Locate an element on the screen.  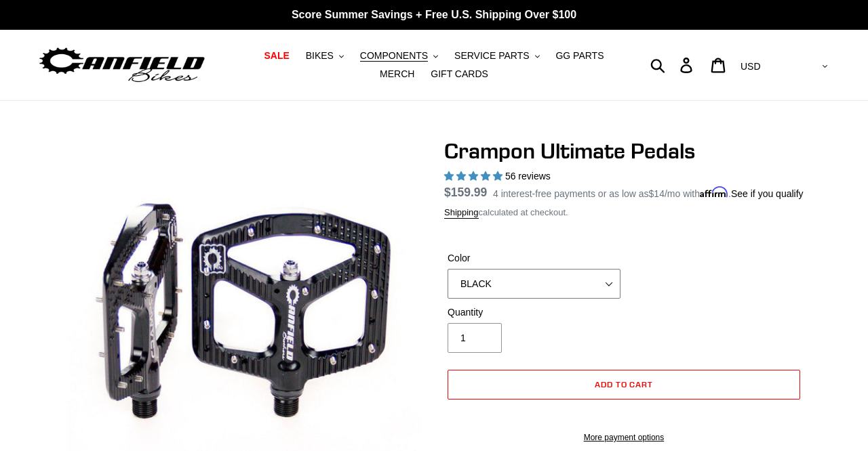
a: See if you qualify - Learn more about Affirm Financing (opens in modal) is located at coordinates (767, 194).